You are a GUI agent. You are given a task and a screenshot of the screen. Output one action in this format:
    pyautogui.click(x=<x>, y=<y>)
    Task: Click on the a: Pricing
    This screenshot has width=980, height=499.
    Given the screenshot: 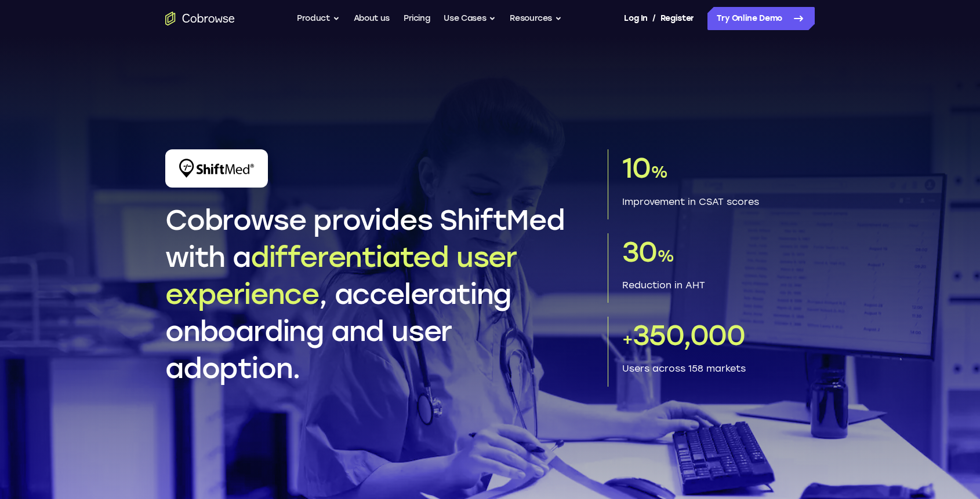 What is the action you would take?
    pyautogui.click(x=417, y=19)
    